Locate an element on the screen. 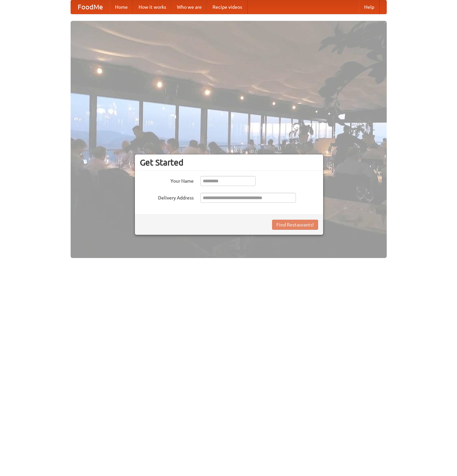 The height and width of the screenshot is (476, 457). a: Home is located at coordinates (121, 7).